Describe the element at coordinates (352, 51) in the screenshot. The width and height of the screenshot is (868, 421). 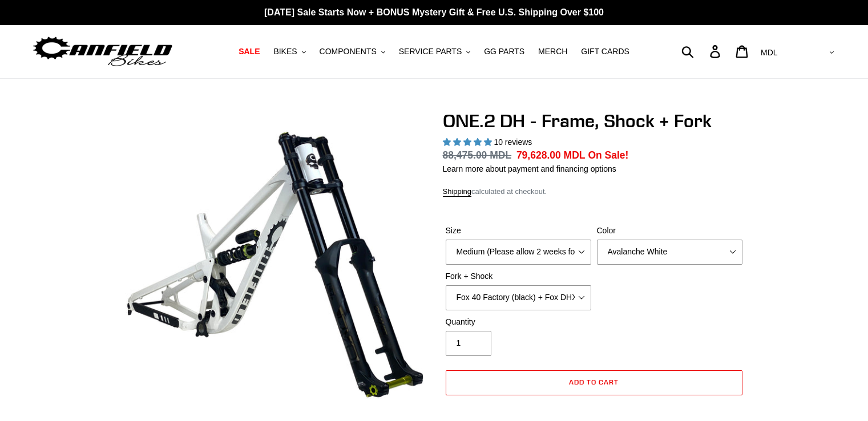
I see `button: COMPONENTS` at that location.